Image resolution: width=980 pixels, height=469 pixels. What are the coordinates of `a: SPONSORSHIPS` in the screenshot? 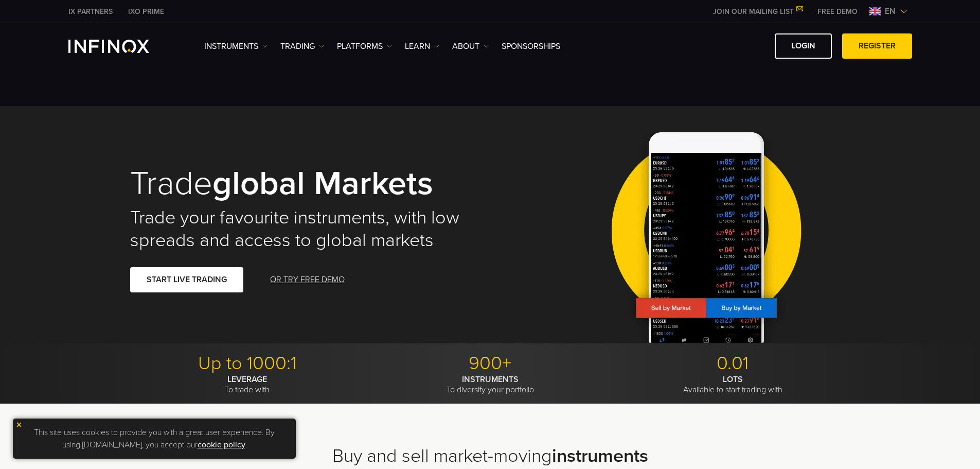 It's located at (531, 47).